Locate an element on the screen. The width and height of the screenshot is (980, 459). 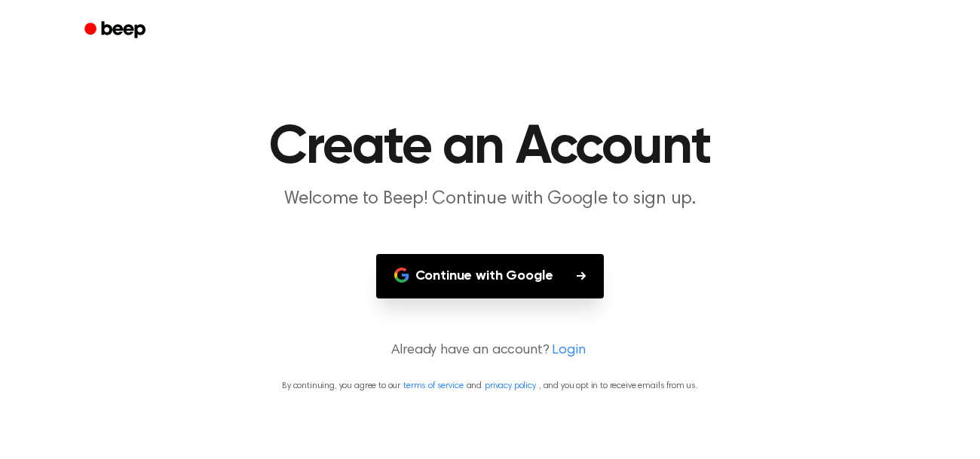
button: Continue with Google is located at coordinates (490, 276).